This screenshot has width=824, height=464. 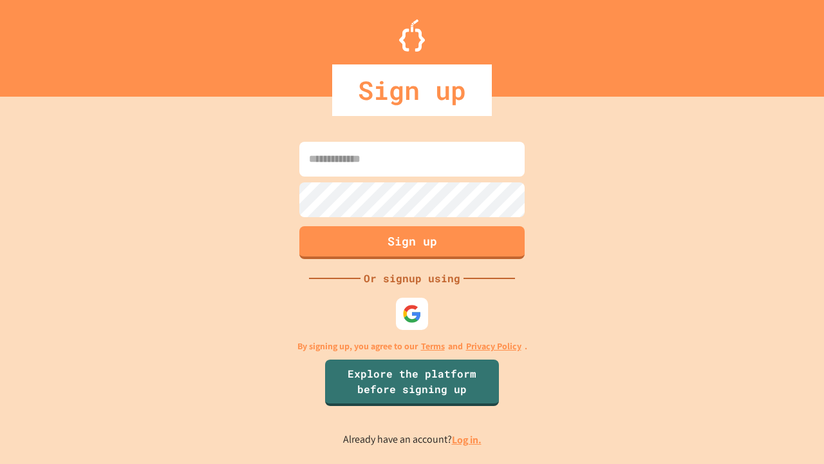 What do you see at coordinates (467, 439) in the screenshot?
I see `a: Log in.` at bounding box center [467, 439].